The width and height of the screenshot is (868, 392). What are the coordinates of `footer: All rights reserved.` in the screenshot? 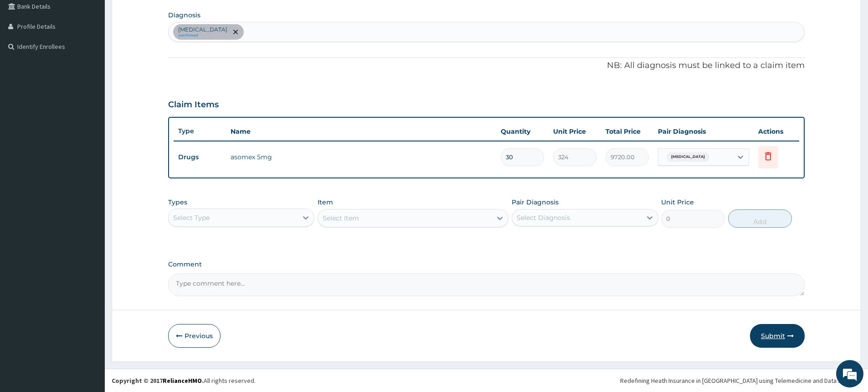 It's located at (486, 380).